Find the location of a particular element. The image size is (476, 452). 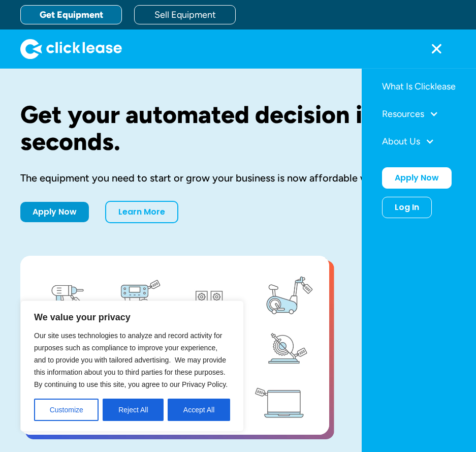

button: Reject All is located at coordinates (133, 410).